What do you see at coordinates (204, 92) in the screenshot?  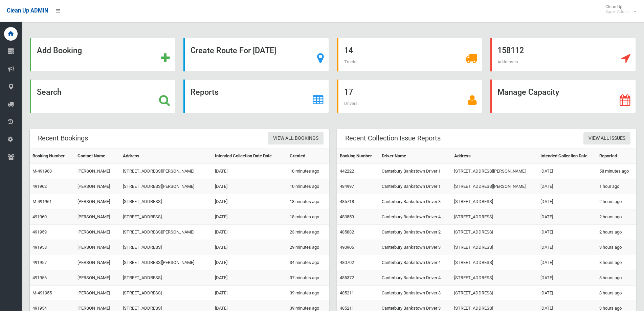 I see `strong: Reports` at bounding box center [204, 92].